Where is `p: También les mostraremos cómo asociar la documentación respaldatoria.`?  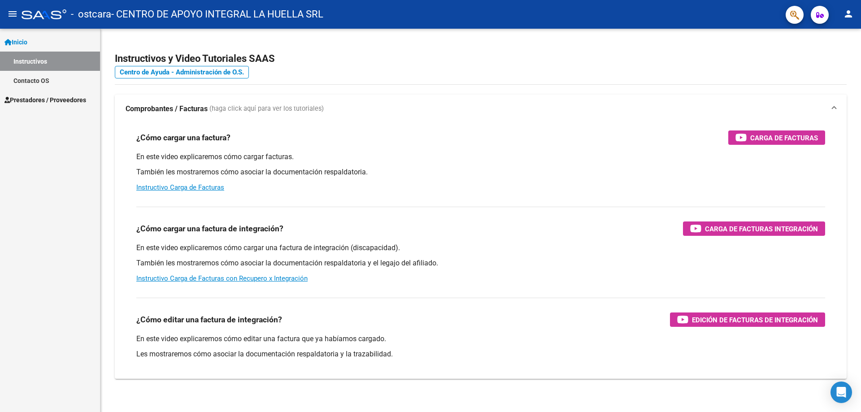
p: También les mostraremos cómo asociar la documentación respaldatoria. is located at coordinates (480, 172).